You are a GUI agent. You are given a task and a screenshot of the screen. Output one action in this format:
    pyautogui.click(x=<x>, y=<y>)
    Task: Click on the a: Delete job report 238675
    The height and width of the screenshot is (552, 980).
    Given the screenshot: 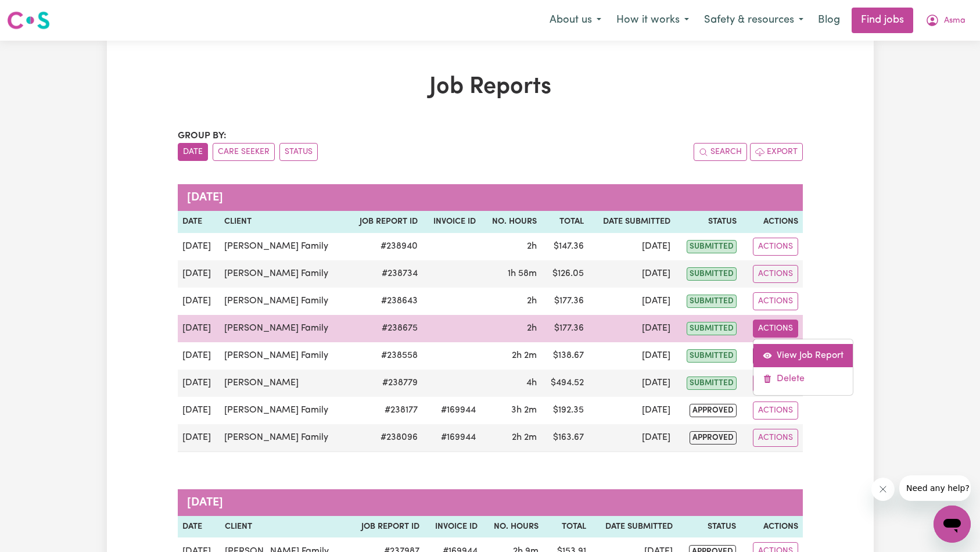 What is the action you would take?
    pyautogui.click(x=803, y=379)
    